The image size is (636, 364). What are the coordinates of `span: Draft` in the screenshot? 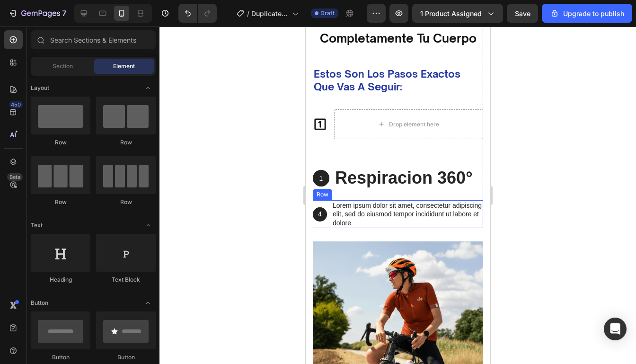 It's located at (327, 14).